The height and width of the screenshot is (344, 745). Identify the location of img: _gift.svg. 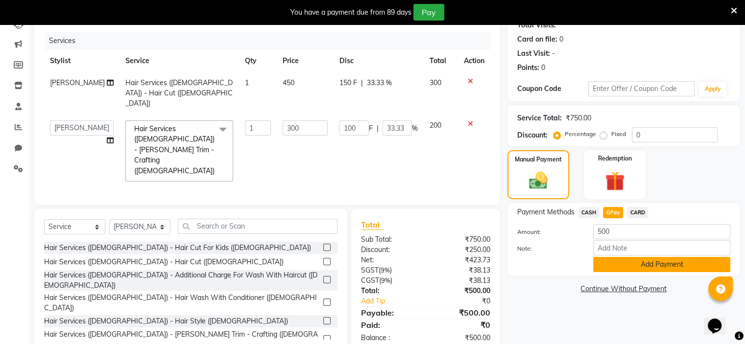
(615, 181).